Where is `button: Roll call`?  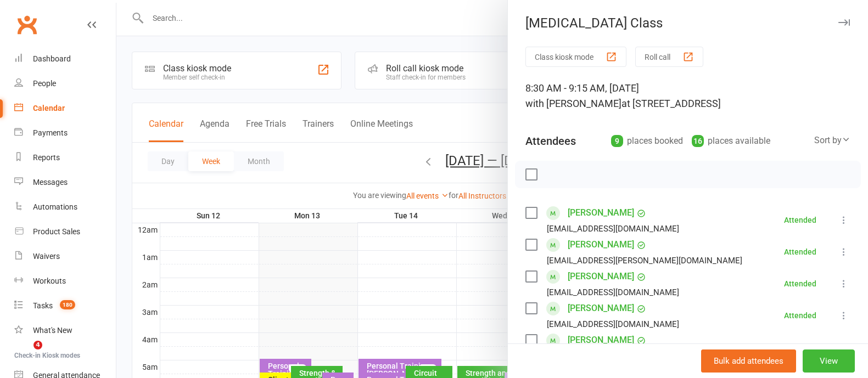
button: Roll call is located at coordinates (669, 56).